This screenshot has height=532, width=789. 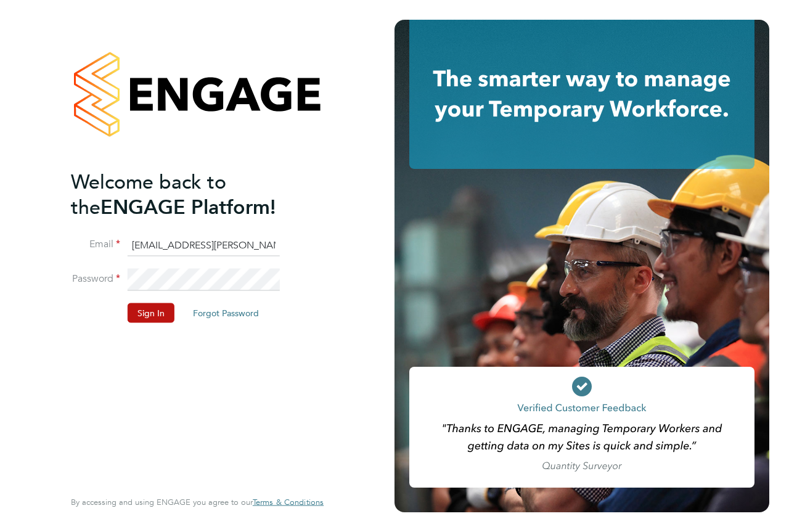 I want to click on button: Forgot Password, so click(x=226, y=313).